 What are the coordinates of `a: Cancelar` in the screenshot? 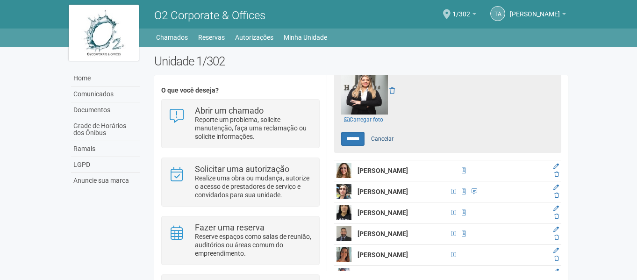 It's located at (382, 139).